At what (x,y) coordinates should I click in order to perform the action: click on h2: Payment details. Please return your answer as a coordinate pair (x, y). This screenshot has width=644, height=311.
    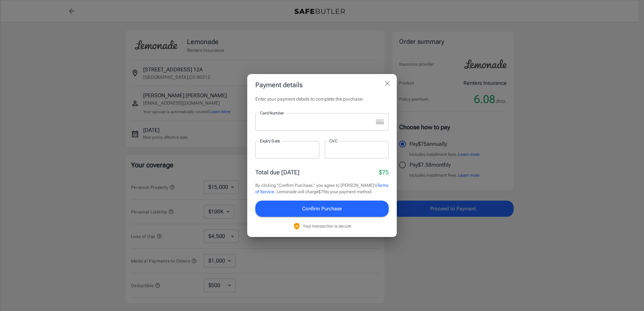
    Looking at the image, I should click on (322, 85).